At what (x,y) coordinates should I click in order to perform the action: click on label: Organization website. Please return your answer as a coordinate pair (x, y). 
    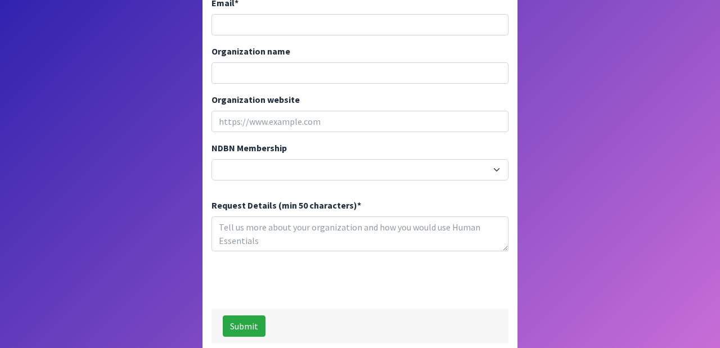
    Looking at the image, I should click on (255, 100).